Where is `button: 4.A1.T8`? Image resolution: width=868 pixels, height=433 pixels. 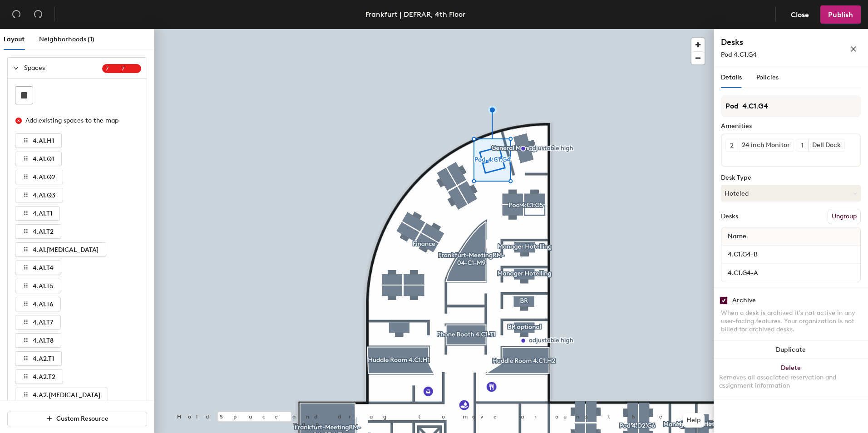 button: 4.A1.T8 is located at coordinates (38, 340).